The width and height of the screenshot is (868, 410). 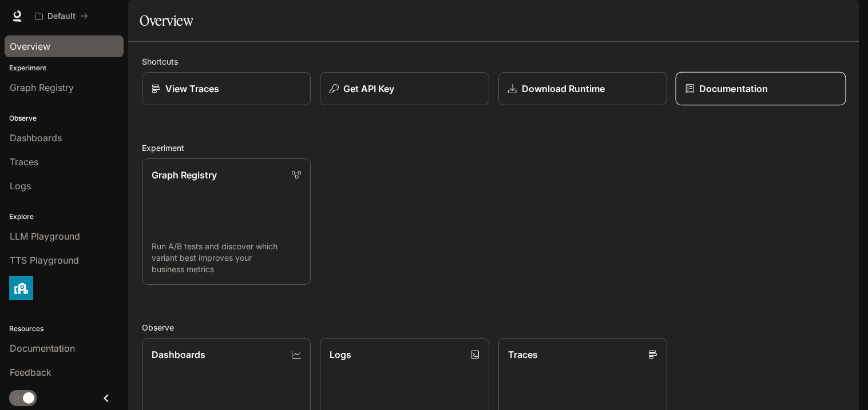 I want to click on a: Documentation, so click(x=761, y=89).